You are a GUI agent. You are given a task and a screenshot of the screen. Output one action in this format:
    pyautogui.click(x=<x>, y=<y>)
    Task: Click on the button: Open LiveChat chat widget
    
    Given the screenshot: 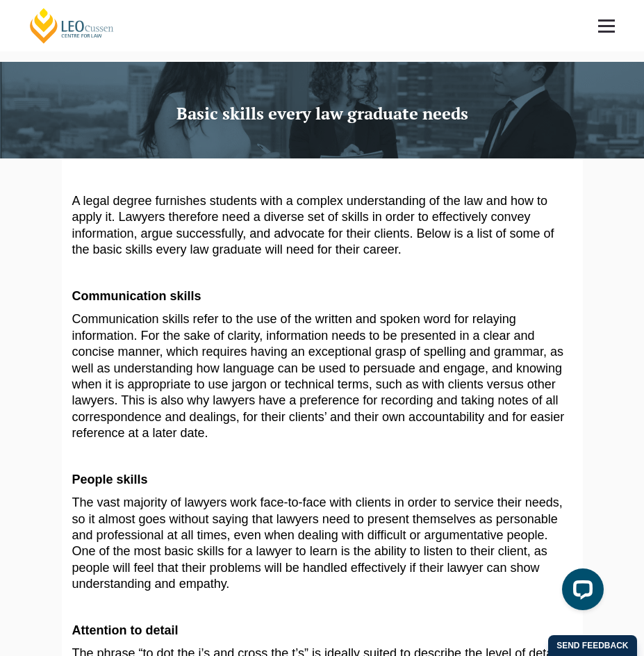 What is the action you would take?
    pyautogui.click(x=32, y=26)
    